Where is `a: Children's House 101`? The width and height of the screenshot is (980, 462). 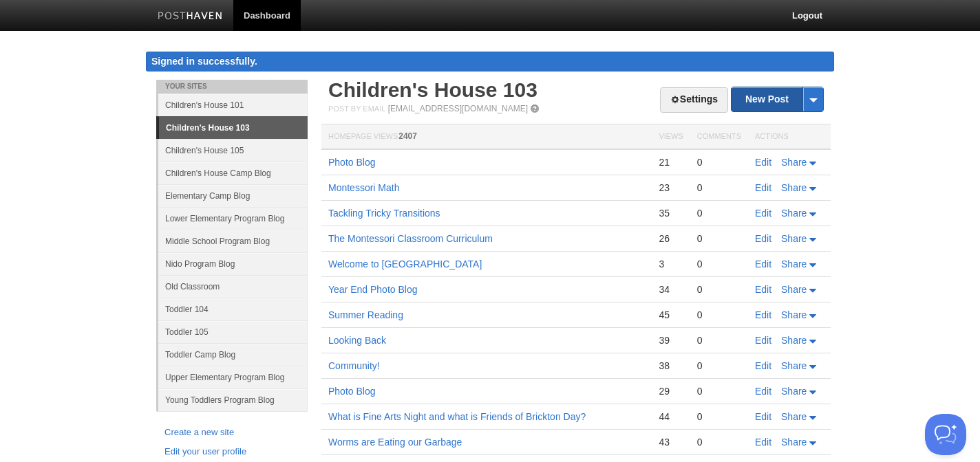
a: Children's House 101 is located at coordinates (233, 105).